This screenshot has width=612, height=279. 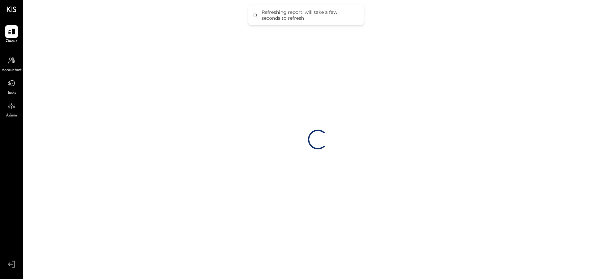 What do you see at coordinates (12, 70) in the screenshot?
I see `span: Accountant` at bounding box center [12, 70].